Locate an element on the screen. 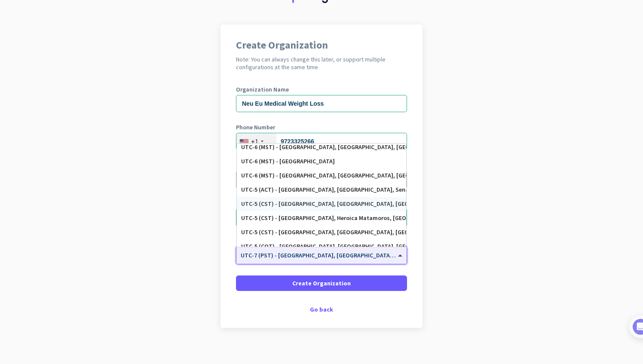 Image resolution: width=643 pixels, height=364 pixels. div: +1 is located at coordinates (254, 141).